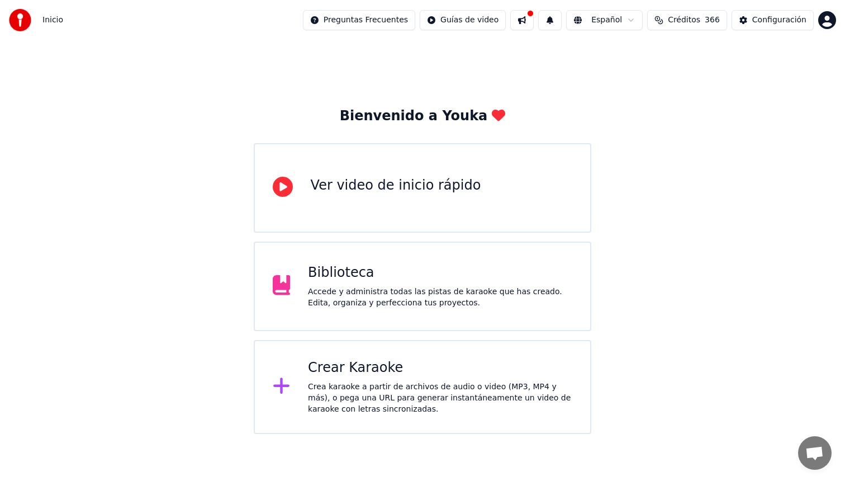 The width and height of the screenshot is (845, 481). I want to click on div: Biblioteca, so click(440, 273).